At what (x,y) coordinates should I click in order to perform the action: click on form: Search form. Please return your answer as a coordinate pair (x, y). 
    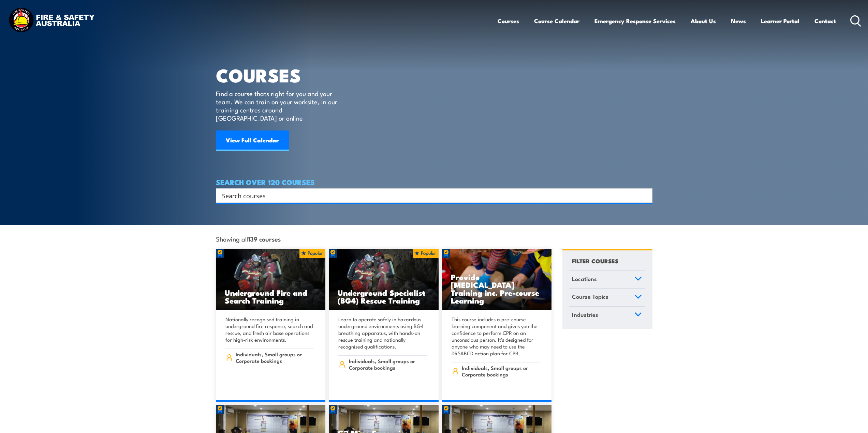
    Looking at the image, I should click on (431, 196).